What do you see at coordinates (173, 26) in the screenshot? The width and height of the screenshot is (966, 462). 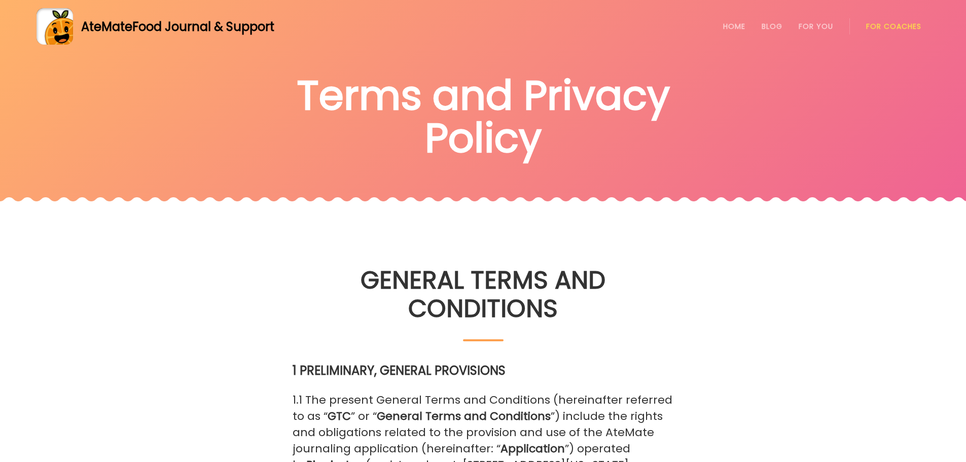 I see `div: AteMate` at bounding box center [173, 26].